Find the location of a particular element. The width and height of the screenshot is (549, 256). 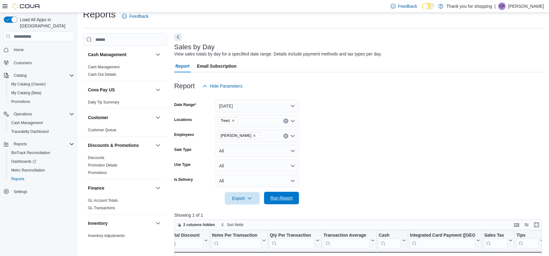

button: Home is located at coordinates (39, 50).